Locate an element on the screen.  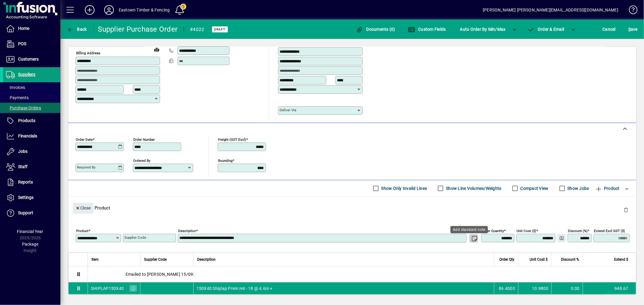
span: Item is located at coordinates (95, 260).